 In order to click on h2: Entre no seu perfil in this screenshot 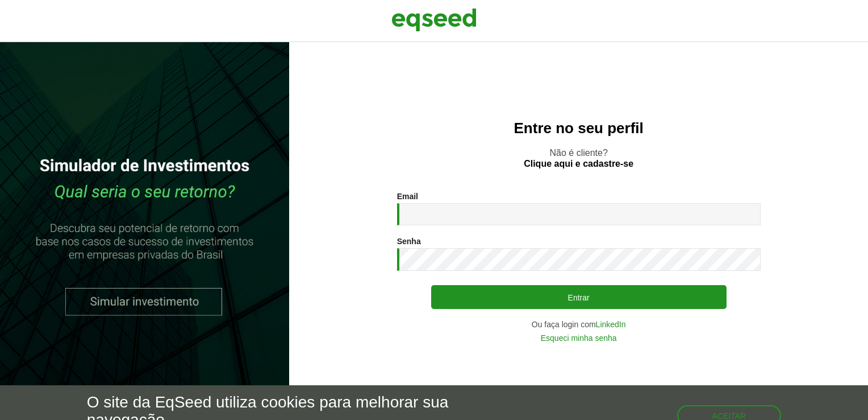, I will do `click(578, 128)`.